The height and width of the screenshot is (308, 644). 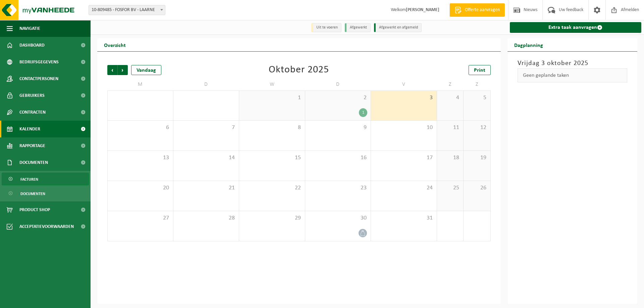 I want to click on span: Contracten, so click(x=33, y=112).